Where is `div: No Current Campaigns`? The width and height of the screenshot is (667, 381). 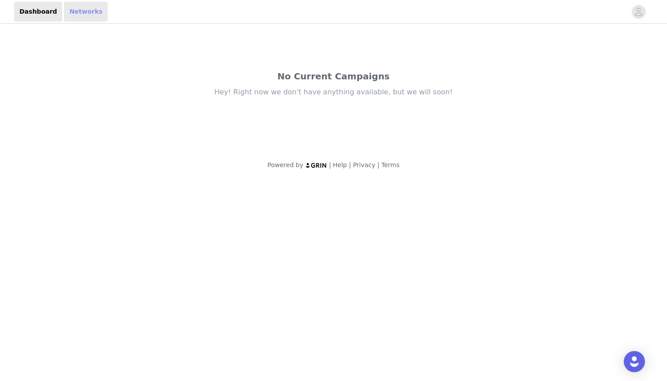 div: No Current Campaigns is located at coordinates (333, 76).